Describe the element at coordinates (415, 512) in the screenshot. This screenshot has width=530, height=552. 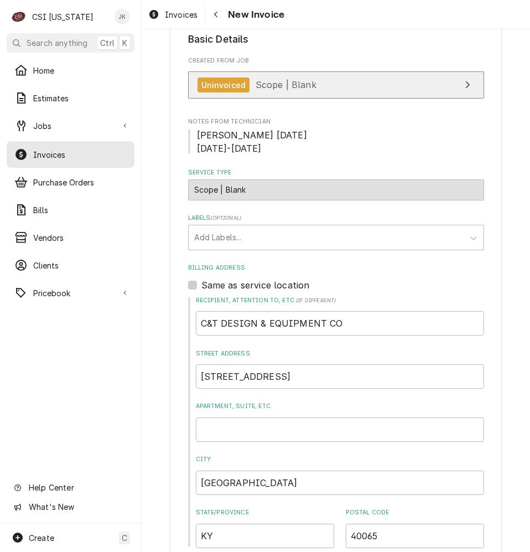
I see `label: Postal Code` at that location.